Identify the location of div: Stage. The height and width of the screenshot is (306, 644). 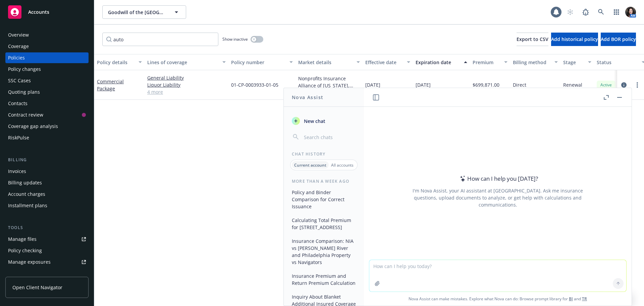
(574, 62).